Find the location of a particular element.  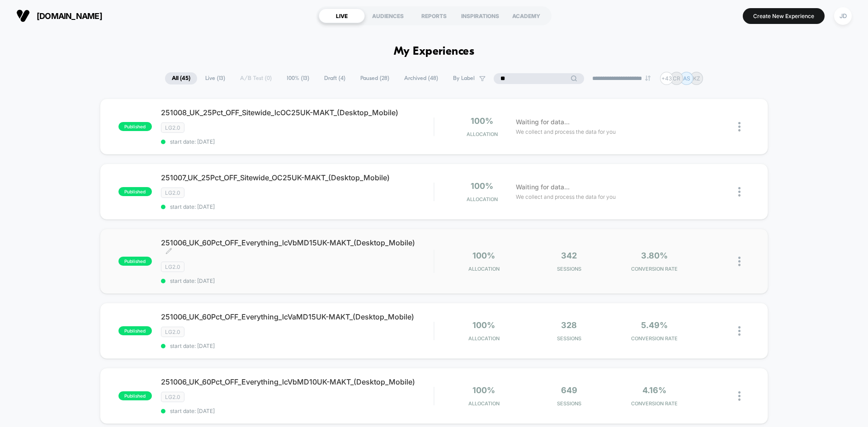

button: JD is located at coordinates (843, 16).